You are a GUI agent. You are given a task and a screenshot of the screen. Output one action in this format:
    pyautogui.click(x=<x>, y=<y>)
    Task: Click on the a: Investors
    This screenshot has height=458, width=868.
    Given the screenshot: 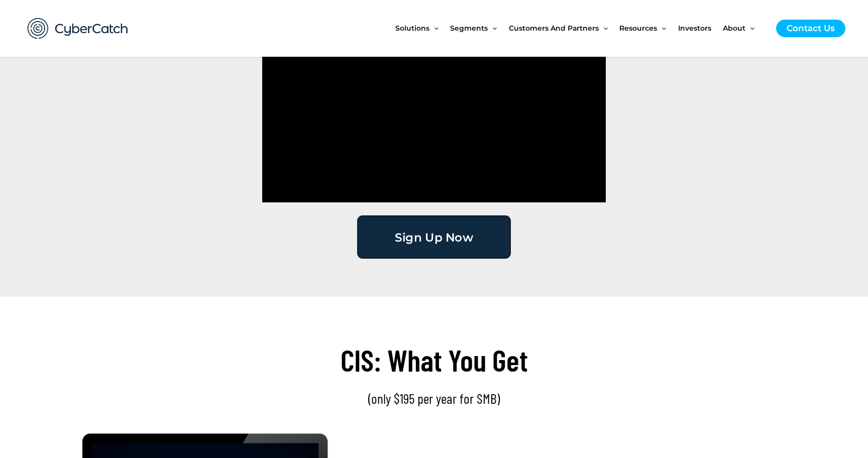 What is the action you would take?
    pyautogui.click(x=700, y=28)
    